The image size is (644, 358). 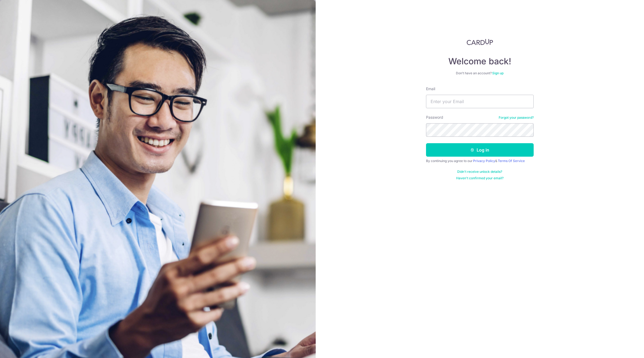 What do you see at coordinates (479, 101) in the screenshot?
I see `input: Enter your Email` at bounding box center [479, 101].